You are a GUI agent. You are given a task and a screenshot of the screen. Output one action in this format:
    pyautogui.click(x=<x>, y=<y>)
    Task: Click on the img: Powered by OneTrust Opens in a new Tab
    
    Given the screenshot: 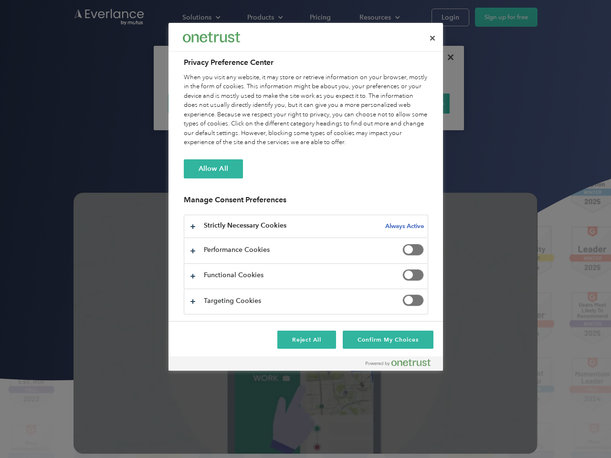 What is the action you would take?
    pyautogui.click(x=398, y=363)
    